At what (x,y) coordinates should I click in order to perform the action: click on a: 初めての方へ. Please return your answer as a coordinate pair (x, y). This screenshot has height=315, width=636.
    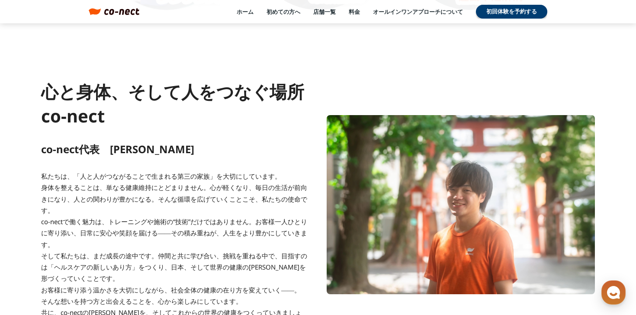
    Looking at the image, I should click on (284, 12).